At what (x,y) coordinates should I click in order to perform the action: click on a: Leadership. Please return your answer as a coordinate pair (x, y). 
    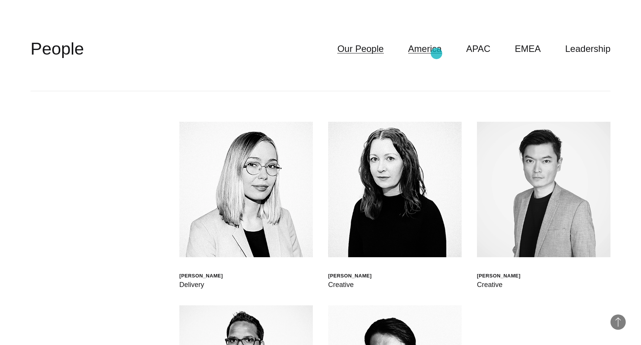
    Looking at the image, I should click on (587, 49).